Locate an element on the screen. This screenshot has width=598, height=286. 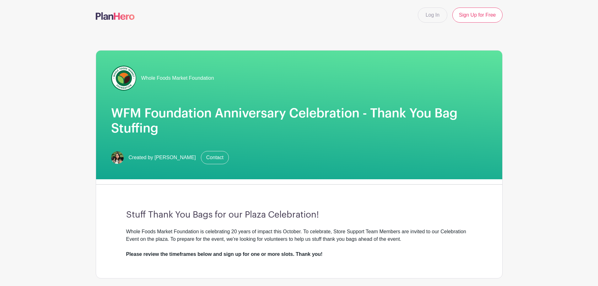
h1: WFM Foundation Anniversary Celebration - Thank You Bag Stuffing is located at coordinates (299, 121).